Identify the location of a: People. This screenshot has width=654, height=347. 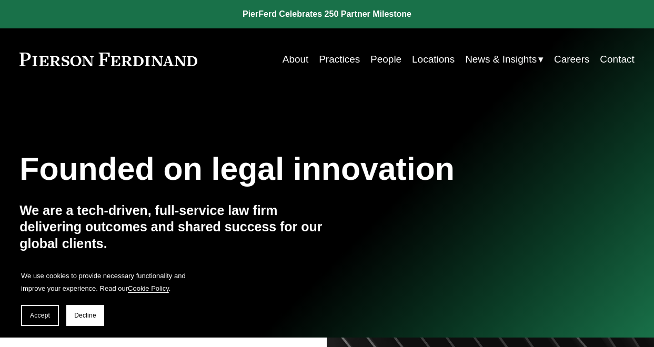
(386, 59).